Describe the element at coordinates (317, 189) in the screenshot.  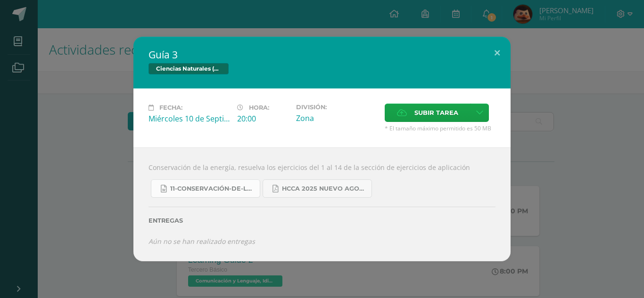
I see `a: HCCA 2025 nuevo agosto fisica fundamental.pdf` at that location.